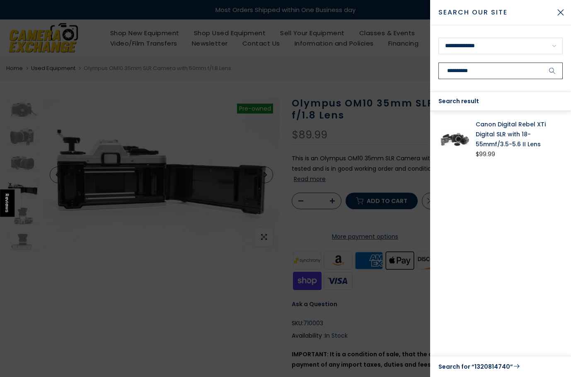 The image size is (571, 377). I want to click on img: Canon Digital Rebel XTi Digital SLR with 18-55mmf/3.5-5.6 II Lens Digital Cameras - Digital SLR C..., so click(455, 139).